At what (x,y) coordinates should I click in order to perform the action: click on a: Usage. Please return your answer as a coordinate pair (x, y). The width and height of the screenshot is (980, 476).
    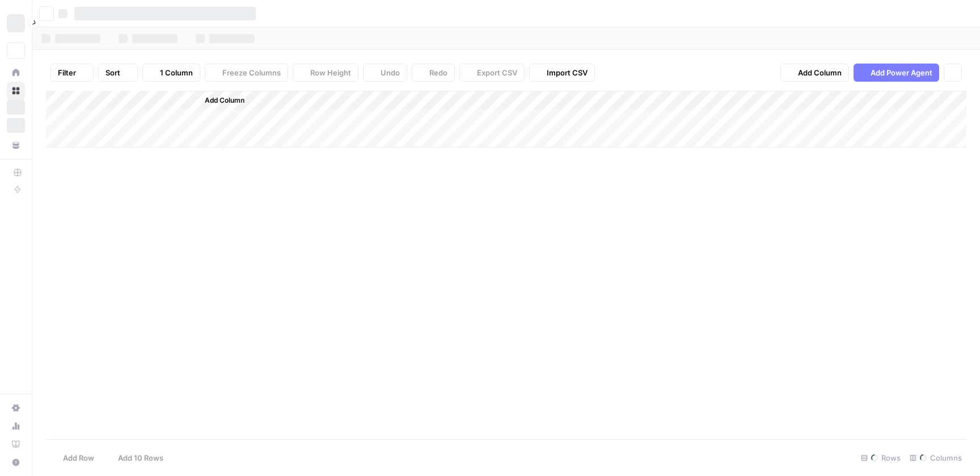
    Looking at the image, I should click on (16, 426).